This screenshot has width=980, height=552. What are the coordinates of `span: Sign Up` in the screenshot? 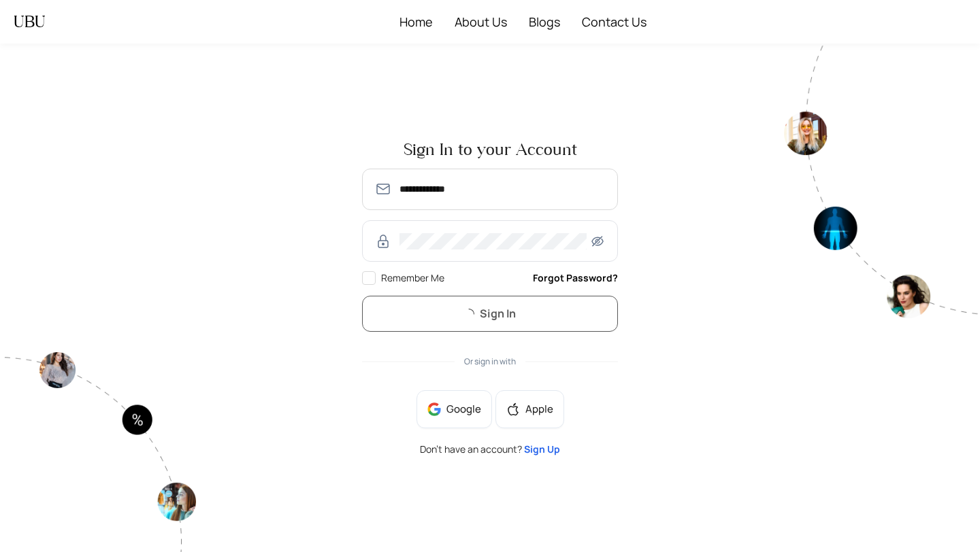 It's located at (542, 449).